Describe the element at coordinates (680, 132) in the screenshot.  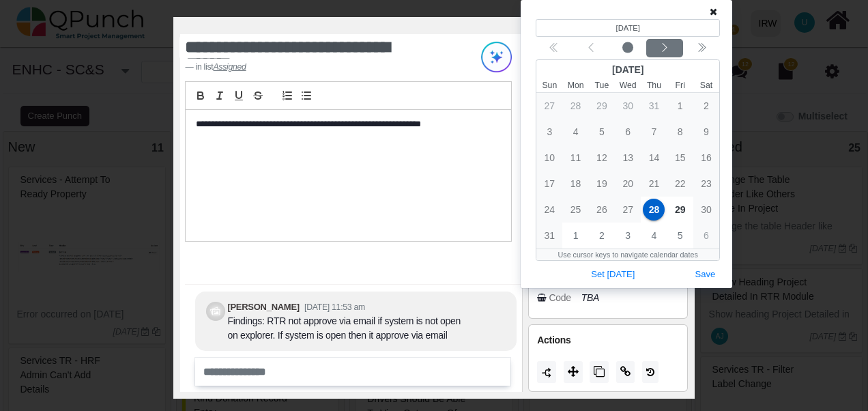
I see `div: 8/8/2025` at that location.